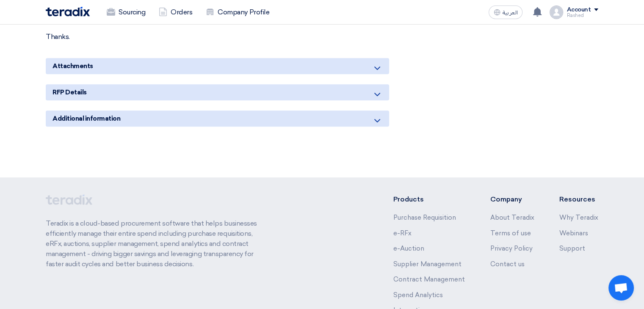 Image resolution: width=644 pixels, height=309 pixels. Describe the element at coordinates (510, 248) in the screenshot. I see `a: Privacy Policy` at that location.